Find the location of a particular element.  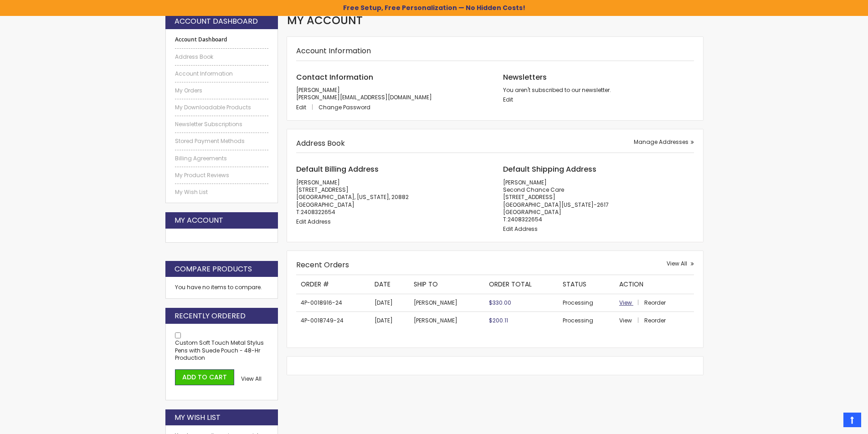

span: $200.11 is located at coordinates (498, 321).